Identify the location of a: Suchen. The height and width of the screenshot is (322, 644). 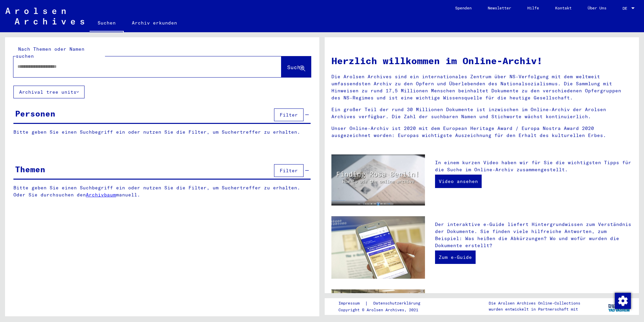
(107, 23).